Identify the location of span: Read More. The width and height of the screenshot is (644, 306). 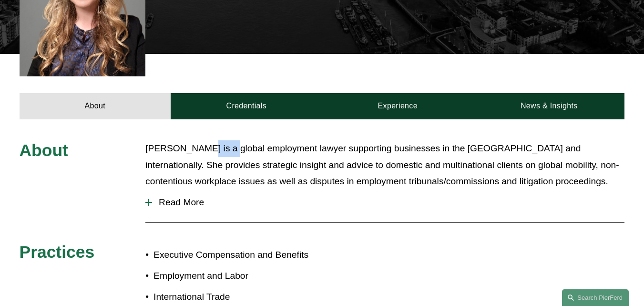
(388, 202).